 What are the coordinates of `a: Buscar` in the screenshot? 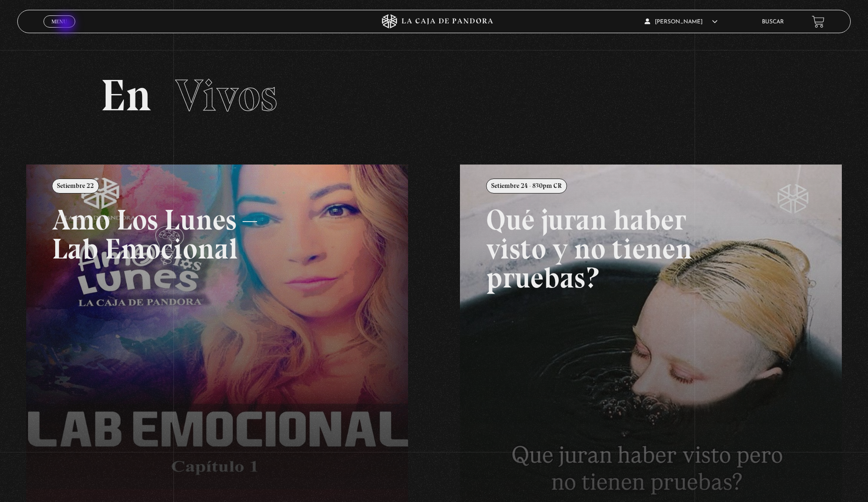 It's located at (773, 22).